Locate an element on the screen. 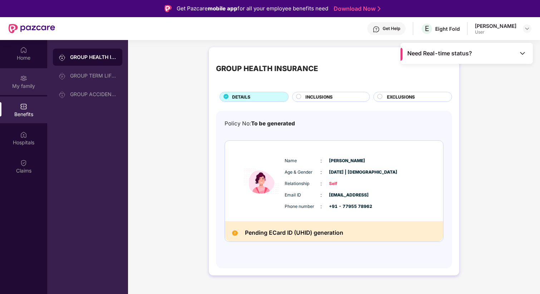  img: svg+xml;base64,PHN2ZyBpZD0iSG9zcGl0YWxzIiB4bWxucz0iaHR0cDovL3d3dy53My5vcmcvMjAwMC9zdmciIHdpZHRoPS... is located at coordinates (24, 135).